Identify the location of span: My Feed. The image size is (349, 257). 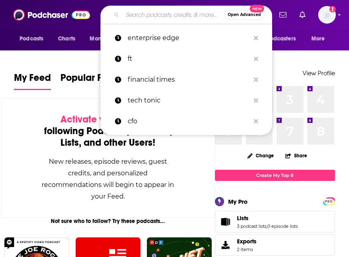
(32, 80).